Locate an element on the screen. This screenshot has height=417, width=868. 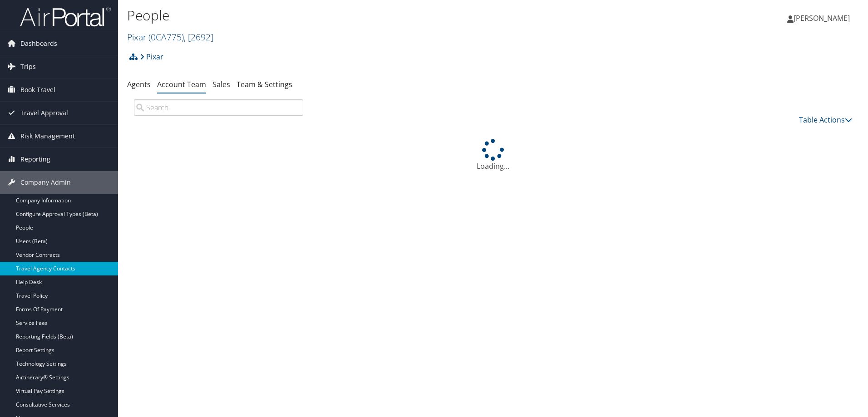
a: Account Team is located at coordinates (182, 84).